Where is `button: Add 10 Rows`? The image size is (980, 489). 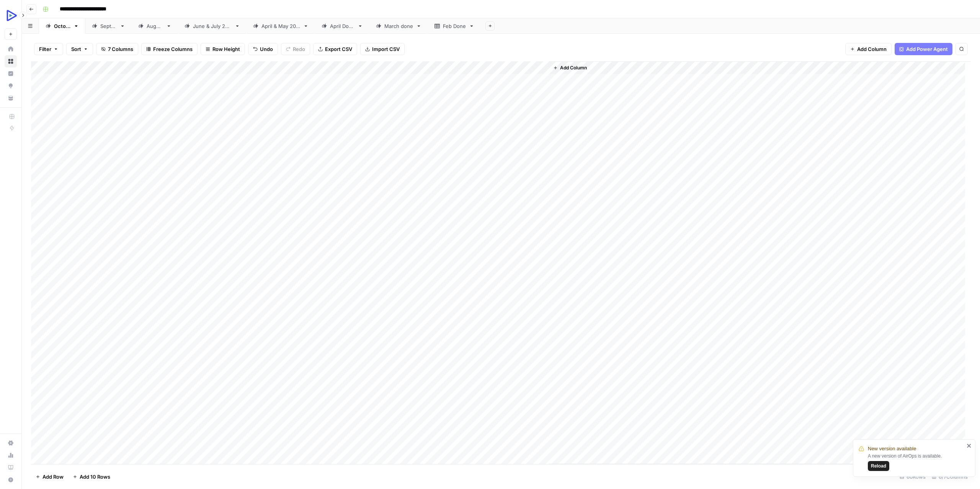 button: Add 10 Rows is located at coordinates (92, 477).